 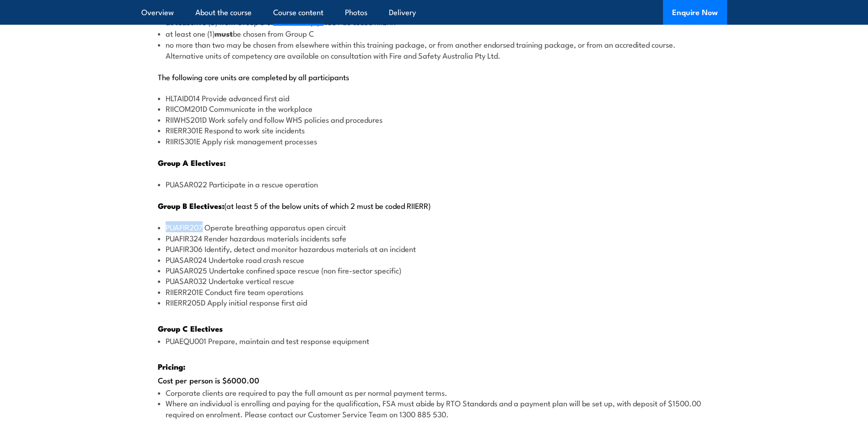 What do you see at coordinates (434, 50) in the screenshot?
I see `li: no more than two may be chosen from elsewhere within this training package, or from another endor...` at bounding box center [434, 50].